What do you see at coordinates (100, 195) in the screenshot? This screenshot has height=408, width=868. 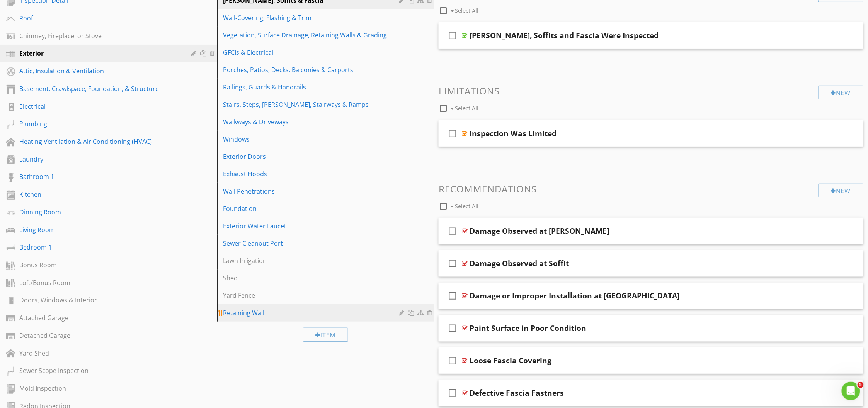 I see `div: Kitchen` at bounding box center [100, 195].